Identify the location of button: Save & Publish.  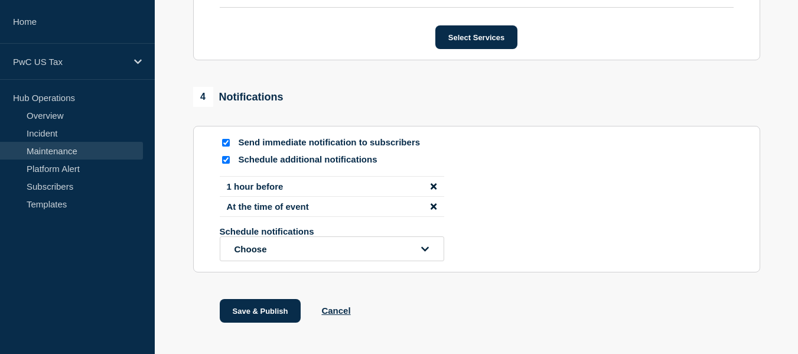
(260, 311).